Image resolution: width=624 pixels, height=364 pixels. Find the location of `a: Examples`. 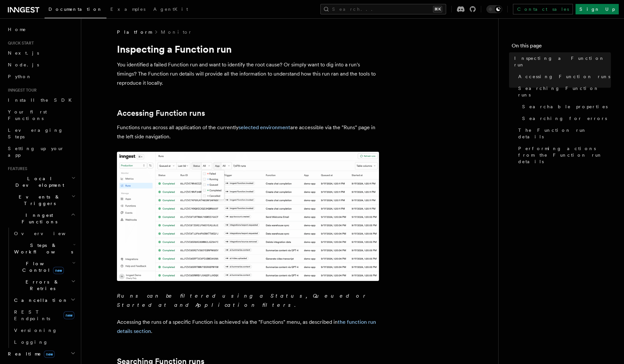

a: Examples is located at coordinates (128, 10).